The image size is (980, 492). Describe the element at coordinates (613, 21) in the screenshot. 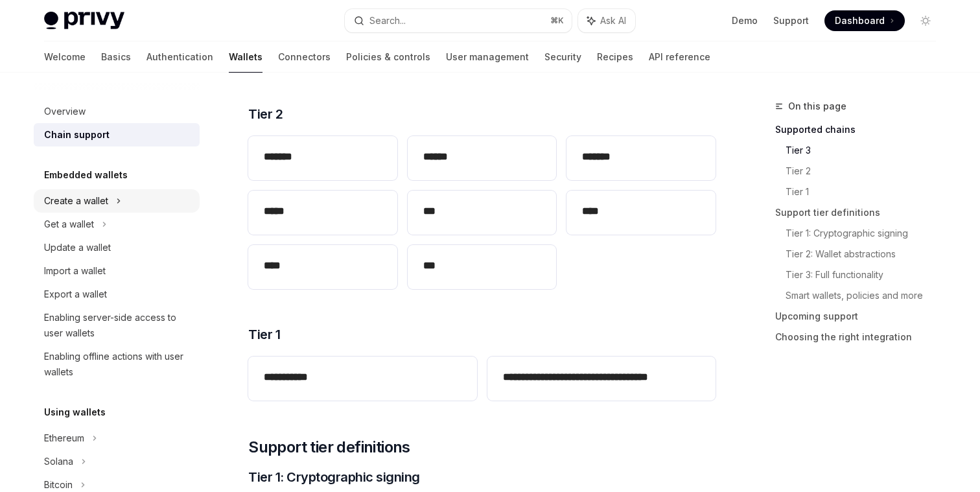

I see `span: Ask AI` at that location.